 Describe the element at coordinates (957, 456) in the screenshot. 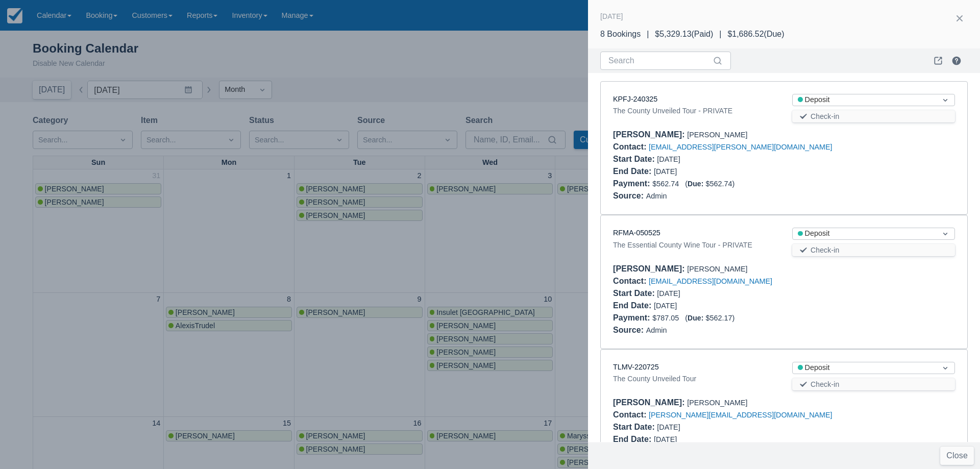

I see `button: Close` at that location.